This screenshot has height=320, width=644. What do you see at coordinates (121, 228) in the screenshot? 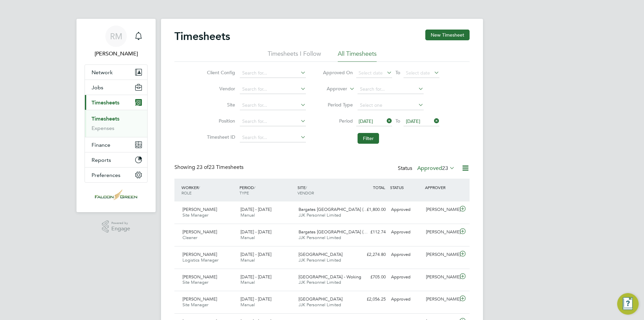
I see `span: Engage` at bounding box center [121, 228].